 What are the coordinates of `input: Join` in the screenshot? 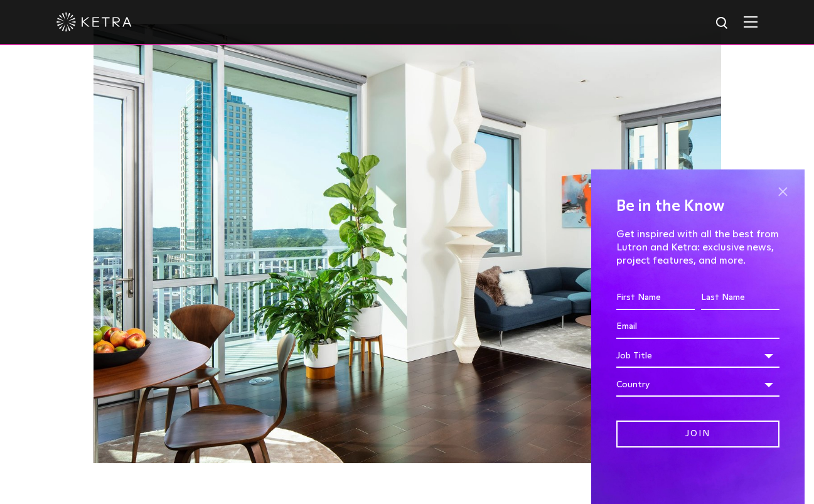 It's located at (698, 434).